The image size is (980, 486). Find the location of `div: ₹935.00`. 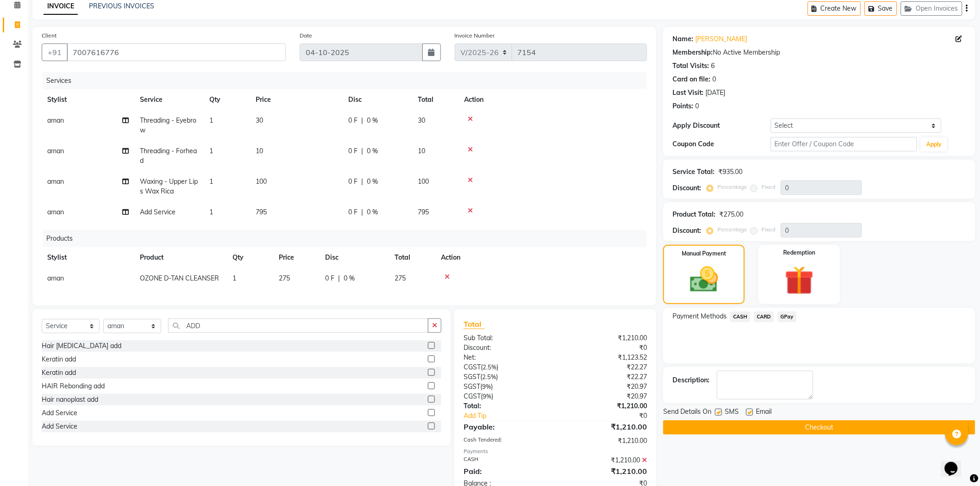

div: ₹935.00 is located at coordinates (731, 171).